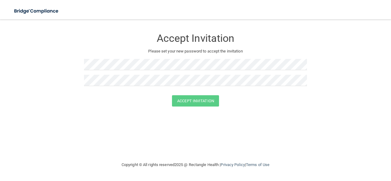  What do you see at coordinates (257, 165) in the screenshot?
I see `a: Terms of Use` at bounding box center [257, 165].